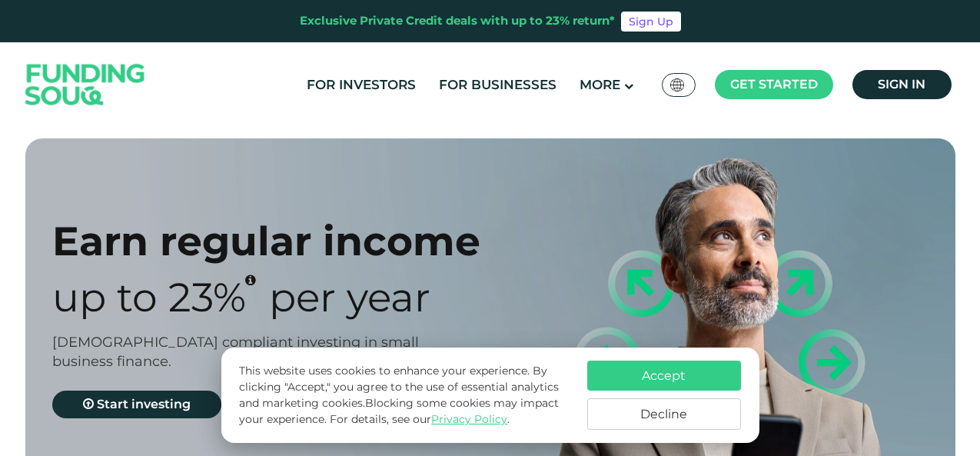 The image size is (980, 456). I want to click on span: More, so click(599, 84).